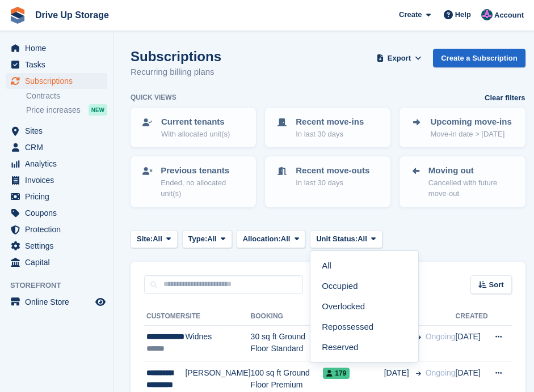  What do you see at coordinates (195, 122) in the screenshot?
I see `p: Current tenants` at bounding box center [195, 122].